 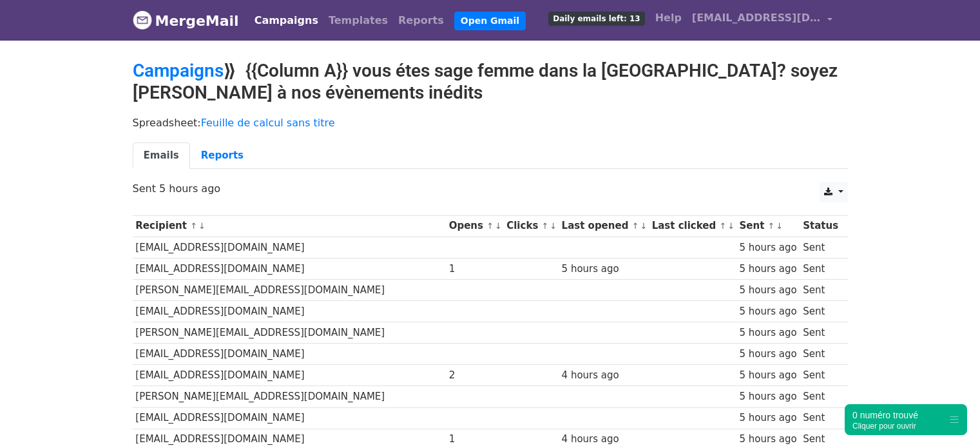 What do you see at coordinates (530, 225) in the screenshot?
I see `th: Clicks` at bounding box center [530, 225].